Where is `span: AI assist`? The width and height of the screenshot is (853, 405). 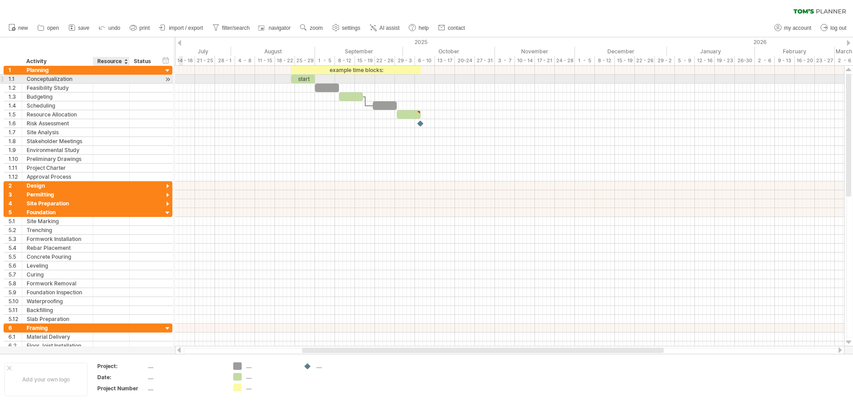 span: AI assist is located at coordinates (389, 28).